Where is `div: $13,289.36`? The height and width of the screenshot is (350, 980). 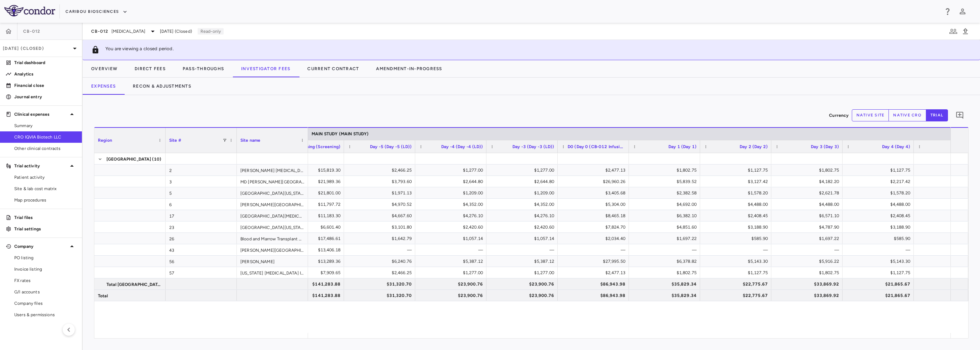
div: $13,289.36 is located at coordinates (310, 261).